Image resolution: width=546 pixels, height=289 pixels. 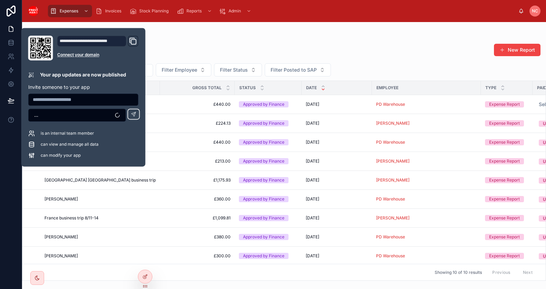 What do you see at coordinates (197, 142) in the screenshot?
I see `a: £440.00` at bounding box center [197, 142].